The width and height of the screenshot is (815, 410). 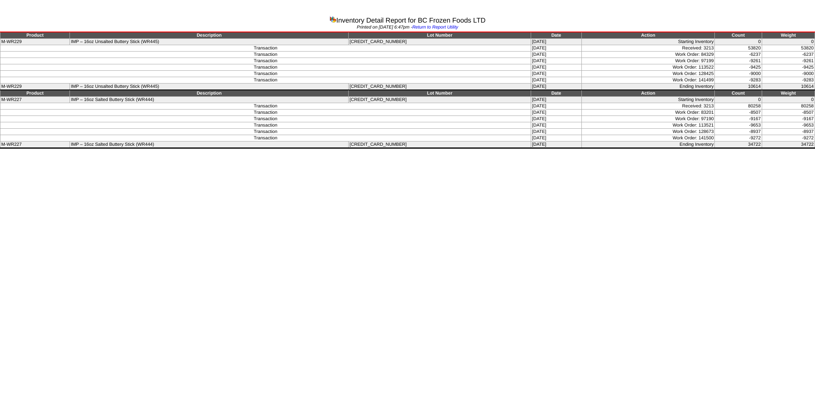 What do you see at coordinates (648, 138) in the screenshot?
I see `td: Work Order: 141500` at bounding box center [648, 138].